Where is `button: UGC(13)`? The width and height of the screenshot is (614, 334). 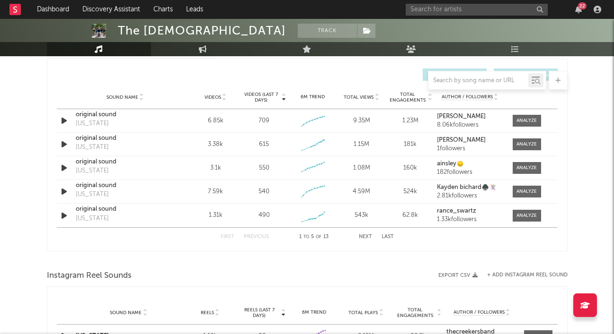
button: UGC(13) is located at coordinates (454, 75).